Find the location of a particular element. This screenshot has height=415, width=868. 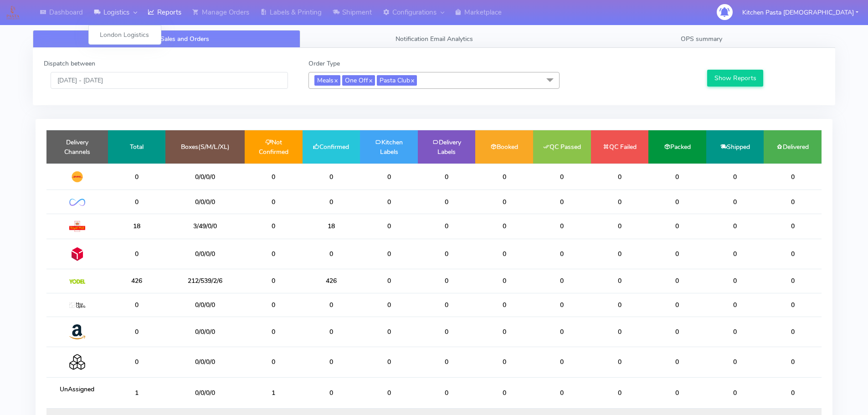

img: DPD is located at coordinates (77, 253).